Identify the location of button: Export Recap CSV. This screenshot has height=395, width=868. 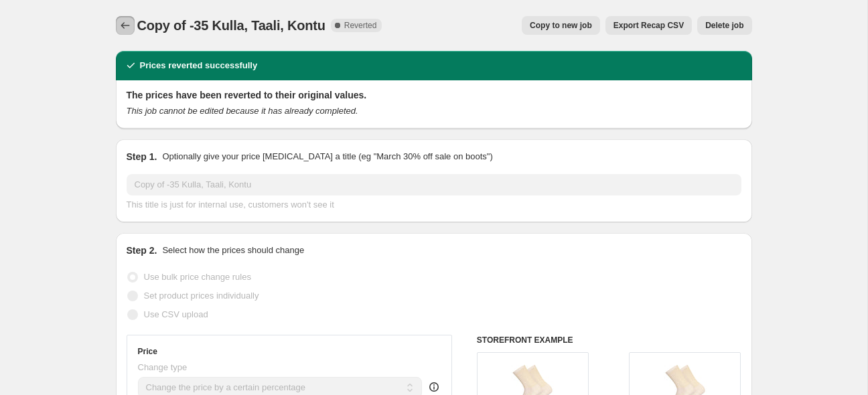
(649, 25).